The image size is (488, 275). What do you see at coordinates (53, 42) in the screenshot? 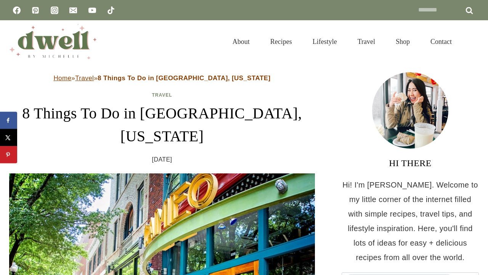
I see `img: DWELL by michelle` at bounding box center [53, 42].